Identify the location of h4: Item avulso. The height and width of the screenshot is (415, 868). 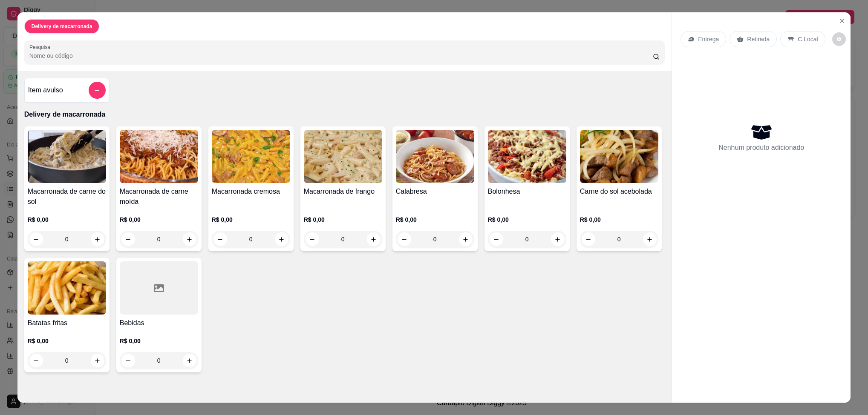
(45, 90).